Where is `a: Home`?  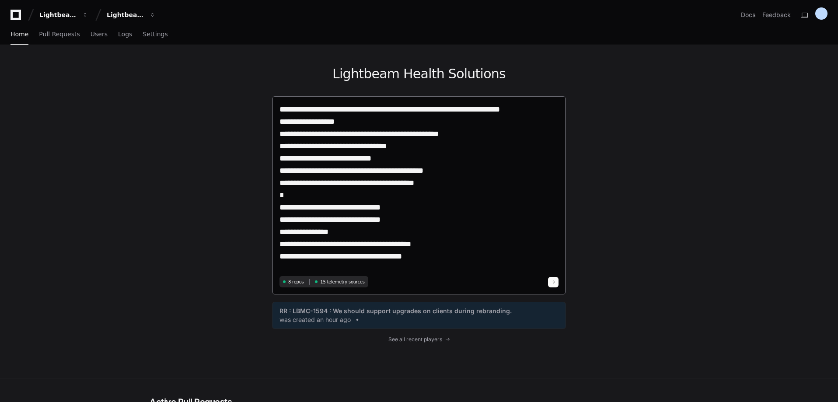 a: Home is located at coordinates (19, 35).